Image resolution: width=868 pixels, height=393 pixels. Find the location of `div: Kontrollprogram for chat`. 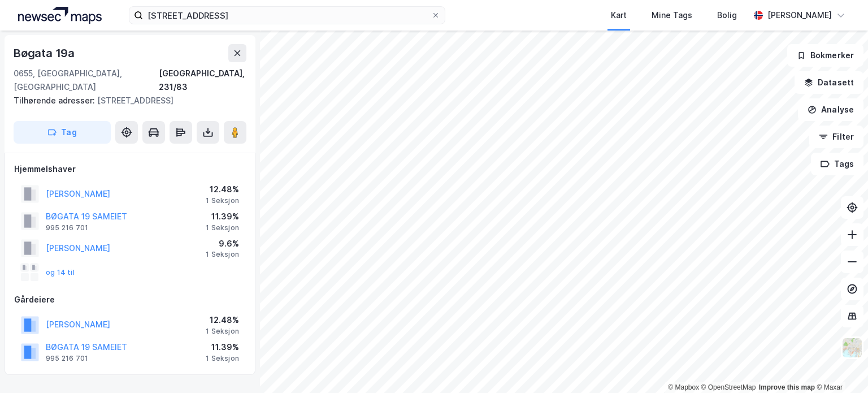

div: Kontrollprogram for chat is located at coordinates (840, 365).